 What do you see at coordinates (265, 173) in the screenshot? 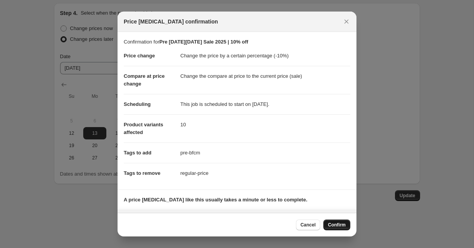
I see `dd: regular-price` at bounding box center [265, 173].